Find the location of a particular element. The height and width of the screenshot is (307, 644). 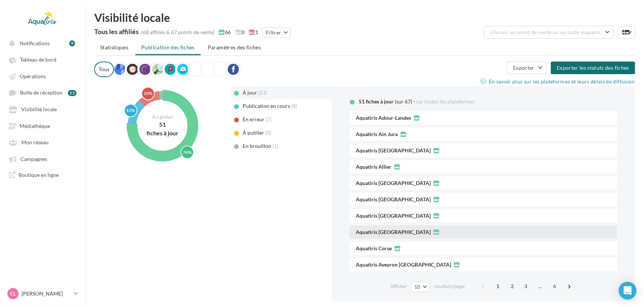

div: (1) is located at coordinates (279, 146).